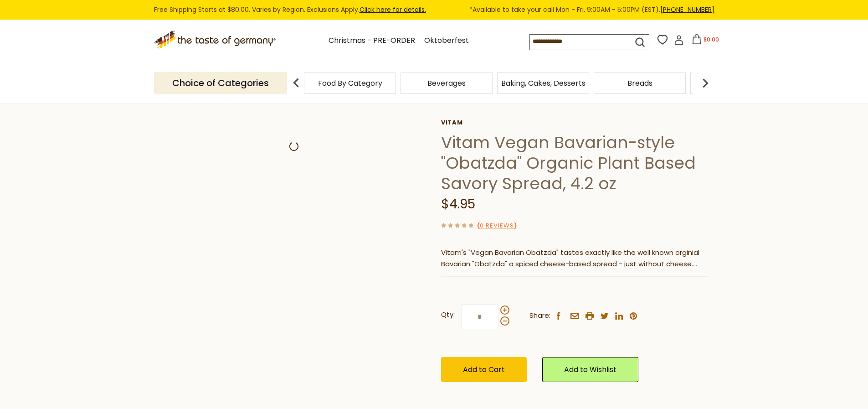 The image size is (868, 409). What do you see at coordinates (543, 83) in the screenshot?
I see `span: Baking, Cakes, Desserts` at bounding box center [543, 83].